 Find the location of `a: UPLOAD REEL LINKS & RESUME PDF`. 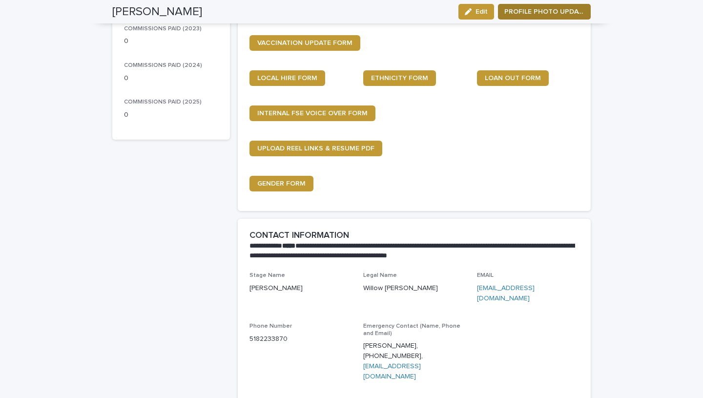

a: UPLOAD REEL LINKS & RESUME PDF is located at coordinates (316, 148).